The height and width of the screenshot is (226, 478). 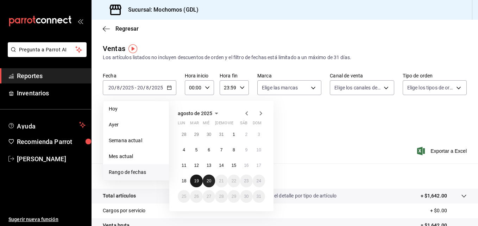 I want to click on button: 28 de julio de 2025, so click(x=184, y=134).